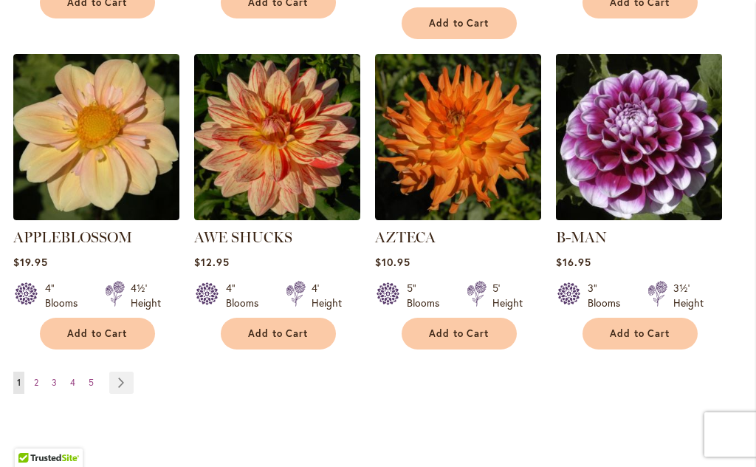 This screenshot has width=756, height=467. What do you see at coordinates (688, 295) in the screenshot?
I see `div: 3½' Height` at bounding box center [688, 295].